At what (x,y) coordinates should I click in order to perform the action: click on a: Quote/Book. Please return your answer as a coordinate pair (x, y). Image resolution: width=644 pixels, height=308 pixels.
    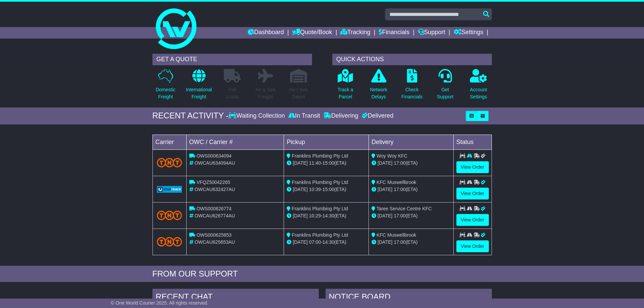
    Looking at the image, I should click on (312, 33).